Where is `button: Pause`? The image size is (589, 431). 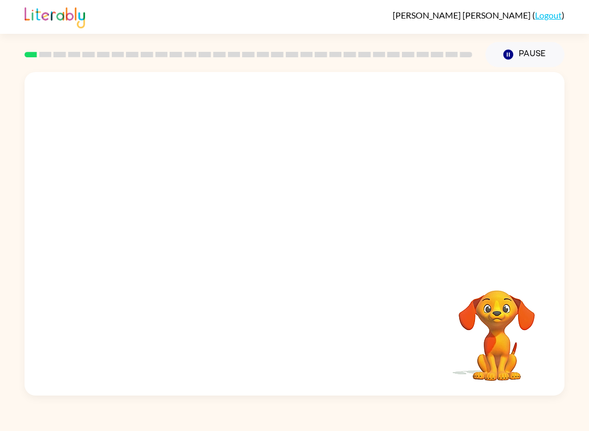
button: Pause is located at coordinates (525, 55).